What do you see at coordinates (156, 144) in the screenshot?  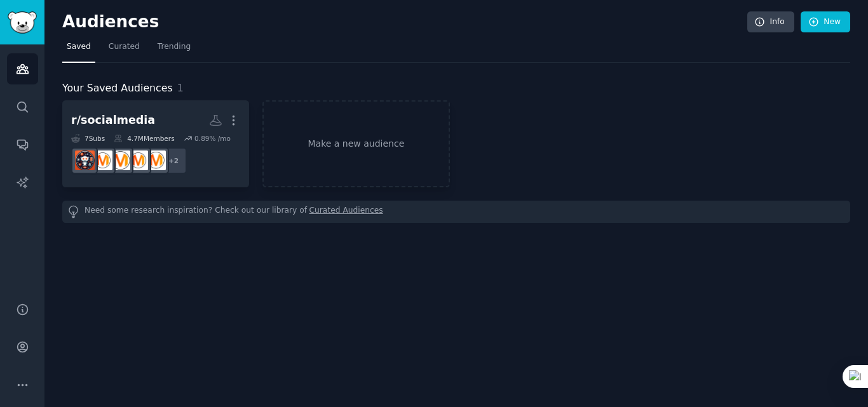 I see `a: r/socialmedia7Subs4.7MMembers0.89% /mo+2DigitalMarketingAskMarketingcontent_marketingmarketingsoc...` at bounding box center [156, 144].